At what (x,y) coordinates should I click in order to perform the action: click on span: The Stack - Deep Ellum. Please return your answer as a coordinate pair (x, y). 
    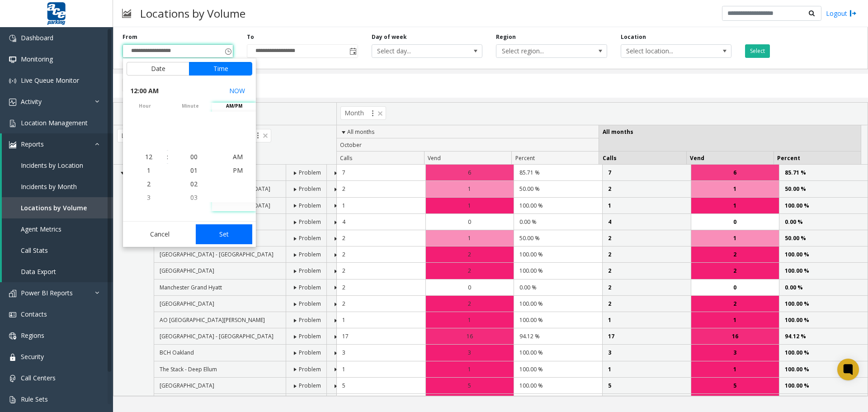
    Looking at the image, I should click on (188, 368).